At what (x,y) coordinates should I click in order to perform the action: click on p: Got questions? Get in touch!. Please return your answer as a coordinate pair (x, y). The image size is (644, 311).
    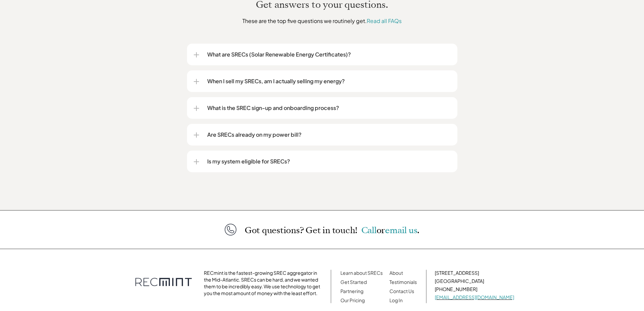
    Looking at the image, I should click on (332, 230).